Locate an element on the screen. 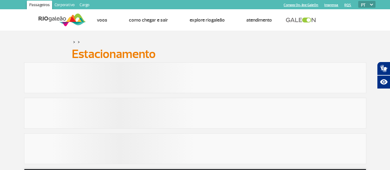  a: Compra On-line GaleOn is located at coordinates (301, 5).